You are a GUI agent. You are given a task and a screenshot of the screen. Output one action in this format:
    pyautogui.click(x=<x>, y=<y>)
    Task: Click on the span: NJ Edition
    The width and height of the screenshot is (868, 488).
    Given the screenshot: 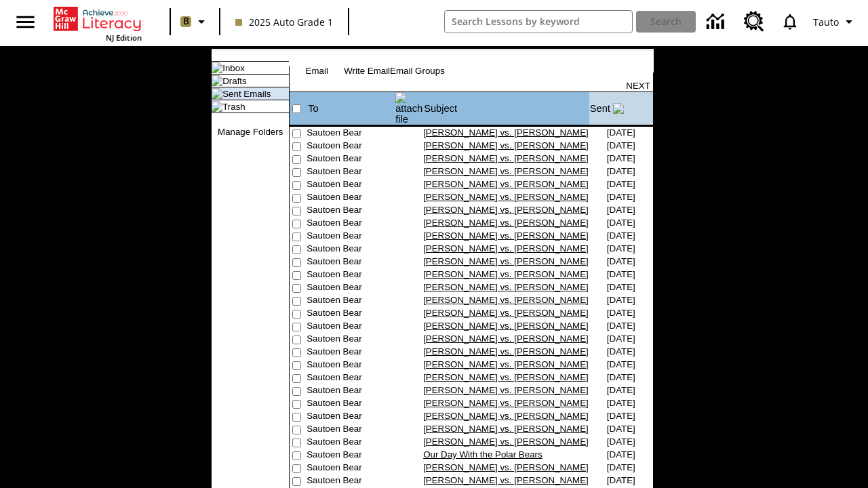 What is the action you would take?
    pyautogui.click(x=124, y=37)
    